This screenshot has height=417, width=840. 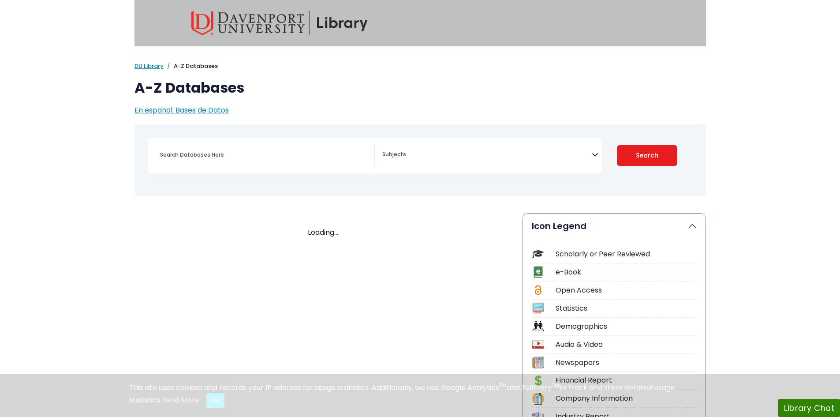 What do you see at coordinates (626, 254) in the screenshot?
I see `div: Scholarly or Peer Reviewed` at bounding box center [626, 254].